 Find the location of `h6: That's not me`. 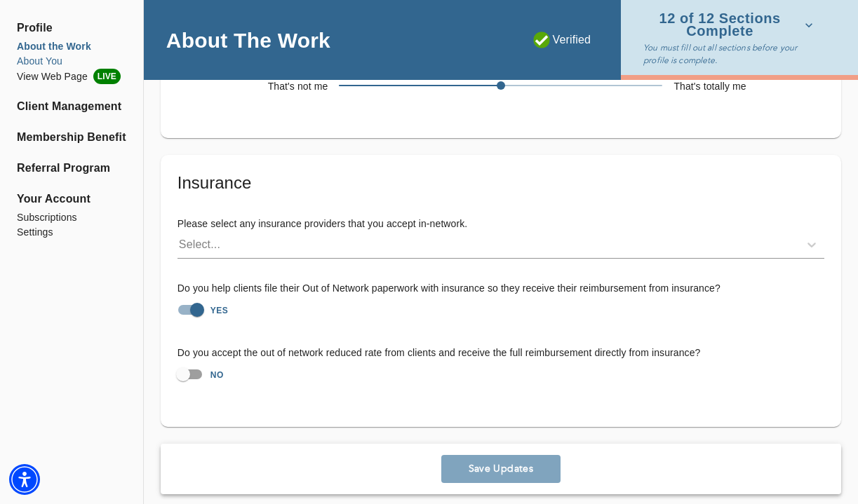

h6: That's not me is located at coordinates (253, 87).